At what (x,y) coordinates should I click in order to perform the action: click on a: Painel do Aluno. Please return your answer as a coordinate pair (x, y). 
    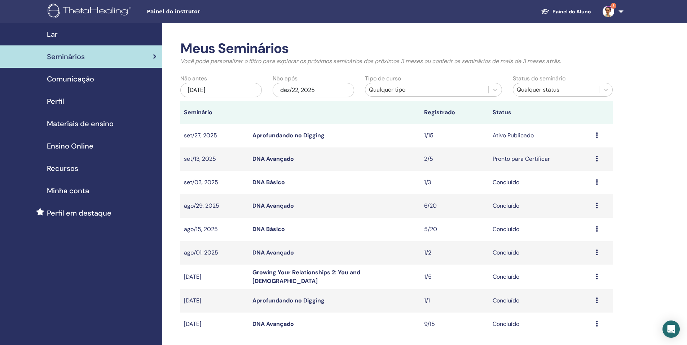
    Looking at the image, I should click on (566, 12).